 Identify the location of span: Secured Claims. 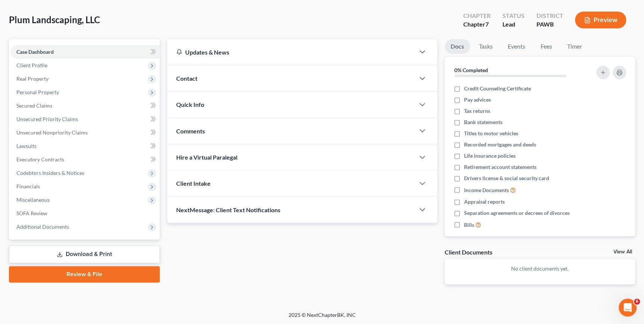
(34, 105).